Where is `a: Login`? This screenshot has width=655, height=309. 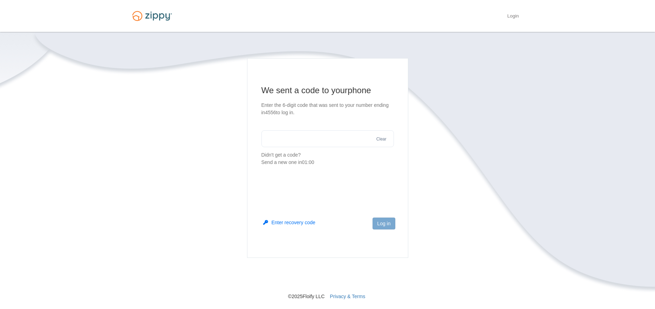
a: Login is located at coordinates (512, 17).